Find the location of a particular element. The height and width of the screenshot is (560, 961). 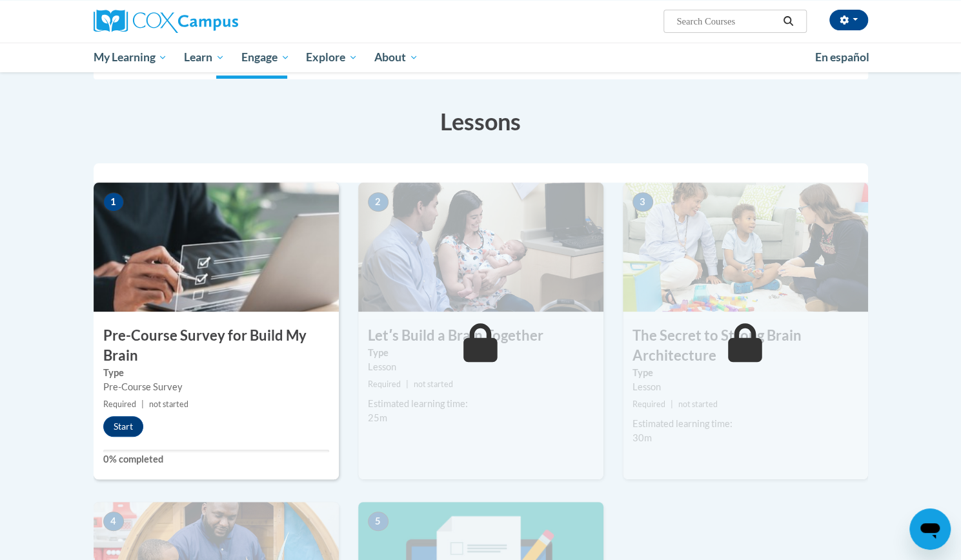

a: Engage is located at coordinates (265, 57).